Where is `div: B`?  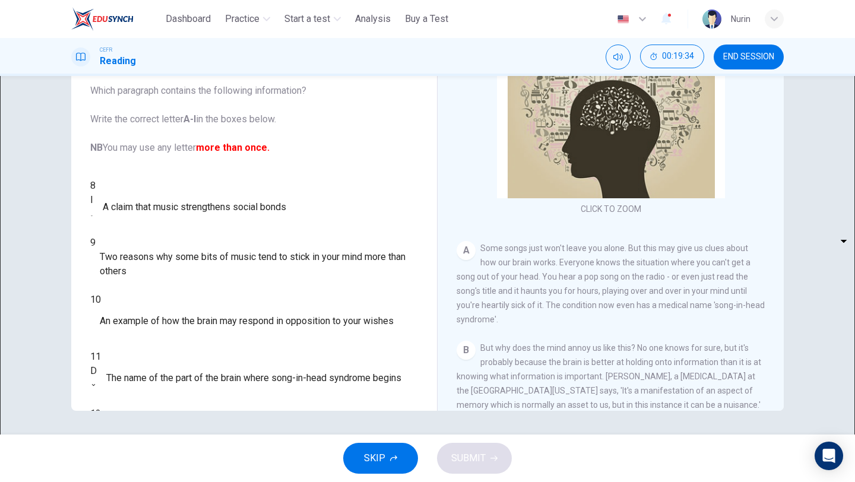
div: B is located at coordinates (466, 351).